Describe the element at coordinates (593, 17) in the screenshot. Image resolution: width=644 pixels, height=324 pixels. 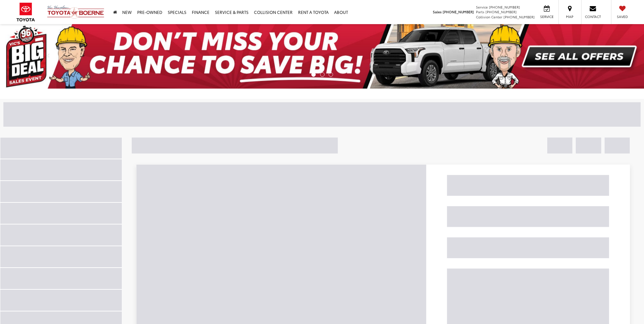
I see `span: Contact` at that location.